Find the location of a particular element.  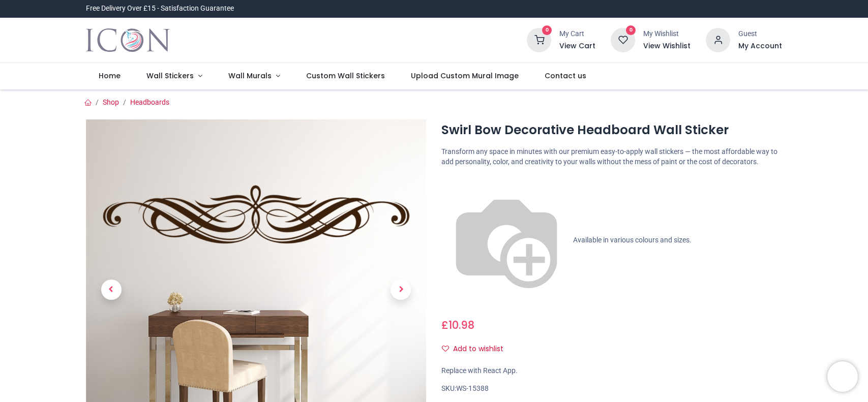

h6: View Wishlist is located at coordinates (667, 46).